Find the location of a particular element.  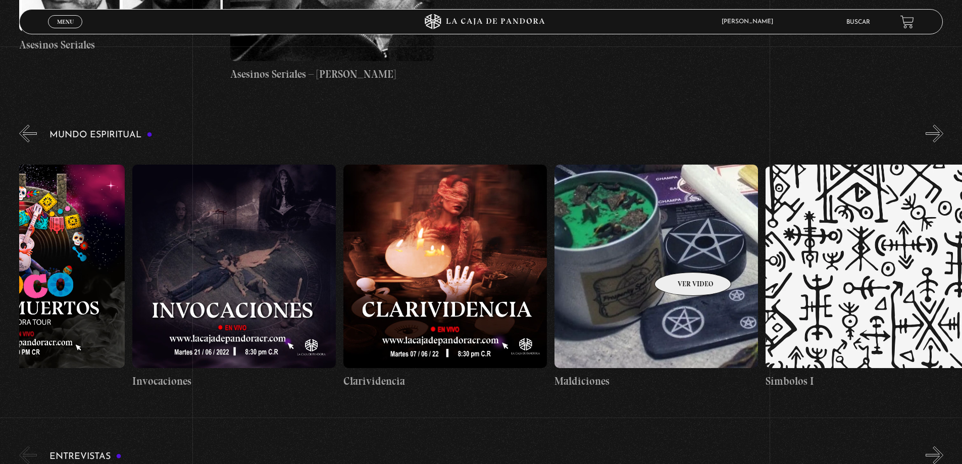

a: Clarividencia is located at coordinates (445, 277).